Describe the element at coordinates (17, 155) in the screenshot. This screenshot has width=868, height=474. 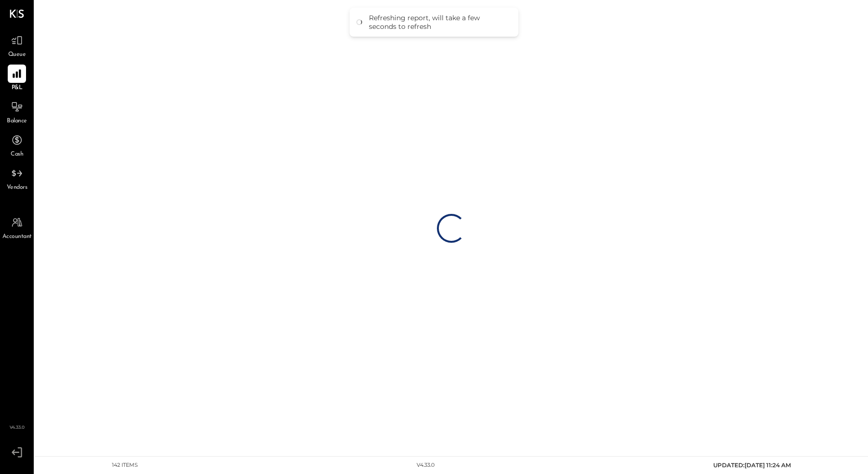
I see `span: Cash` at that location.